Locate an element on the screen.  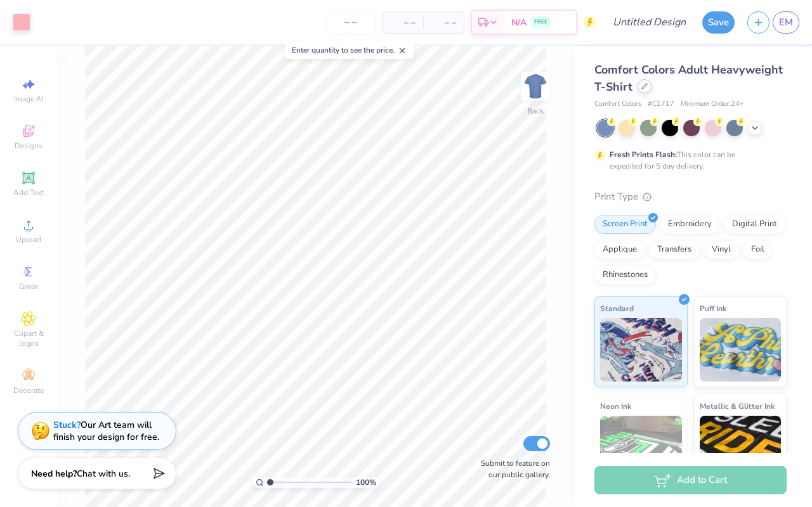
input: Untitled Design is located at coordinates (648, 23).